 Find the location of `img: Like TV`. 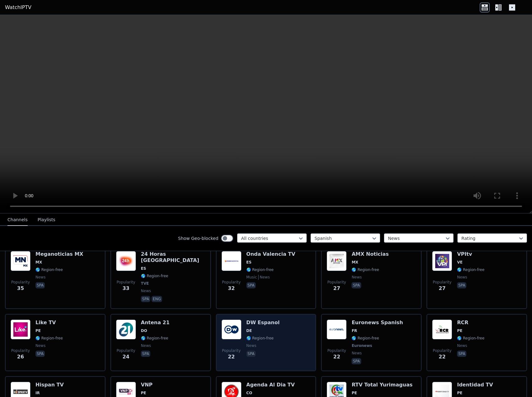

img: Like TV is located at coordinates (21, 329).